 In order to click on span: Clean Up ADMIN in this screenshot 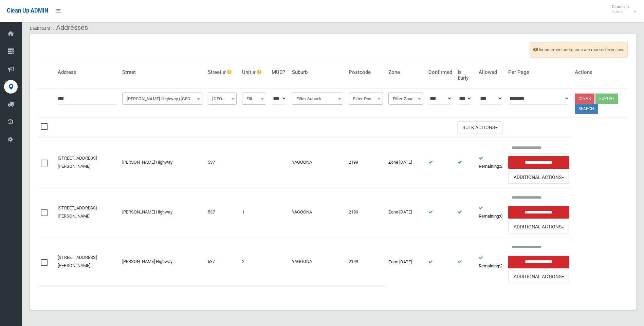, I will do `click(27, 11)`.